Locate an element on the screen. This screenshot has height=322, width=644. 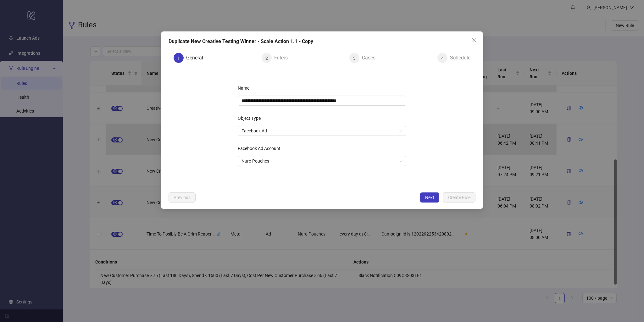
span: Nuro Pouches is located at coordinates (322, 161).